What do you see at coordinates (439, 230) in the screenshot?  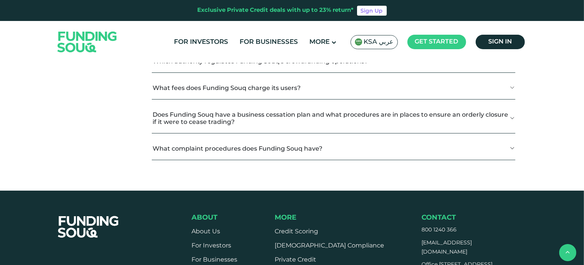 I see `a: 800 1240 366` at bounding box center [439, 230].